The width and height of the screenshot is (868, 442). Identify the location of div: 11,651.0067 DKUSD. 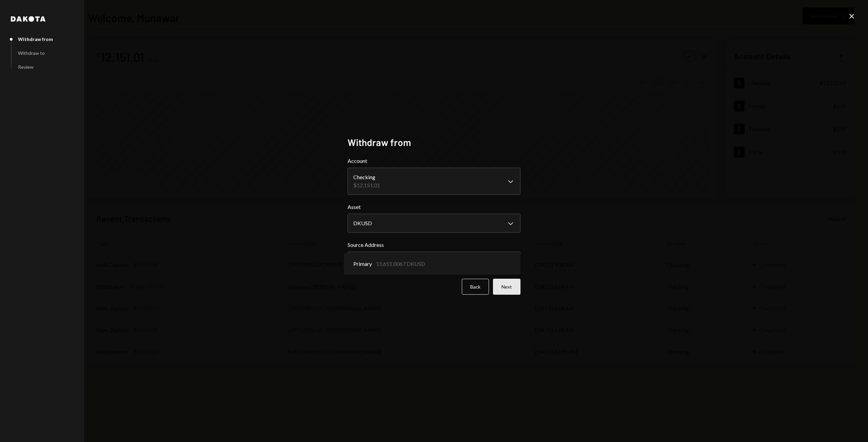
(400, 264).